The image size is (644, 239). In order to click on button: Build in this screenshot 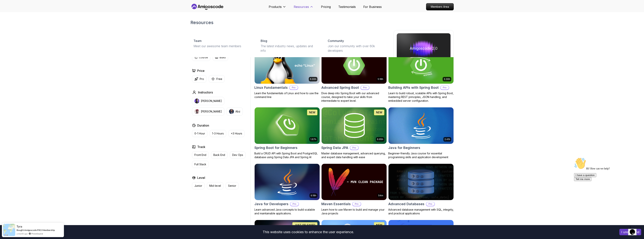, I will do `click(220, 57)`.